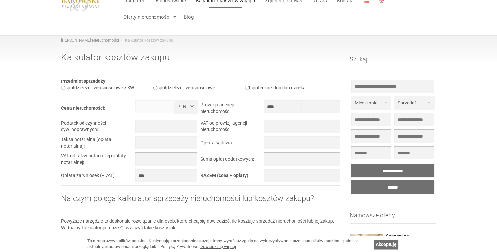 The width and height of the screenshot is (497, 252). I want to click on td: Prowizja agencji nieruchomości:, so click(232, 110).